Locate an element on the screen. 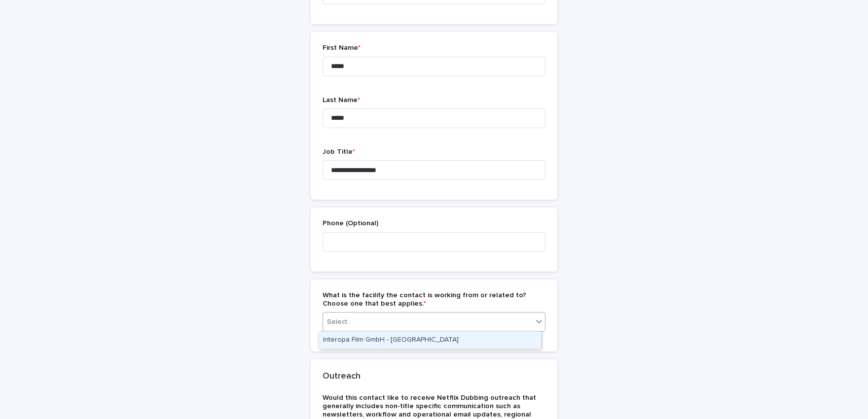 This screenshot has height=419, width=868. div: Select... is located at coordinates (340, 322).